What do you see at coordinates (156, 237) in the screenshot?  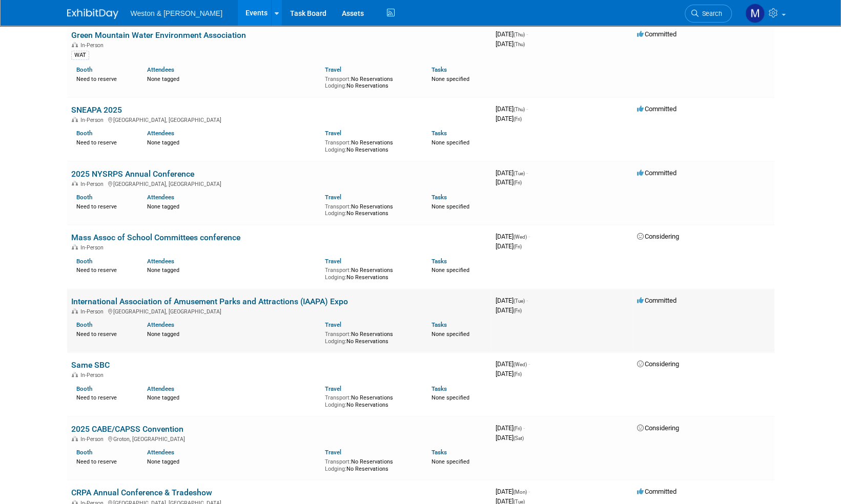 I see `a: Mass Assoc of School Committees conference` at bounding box center [156, 237].